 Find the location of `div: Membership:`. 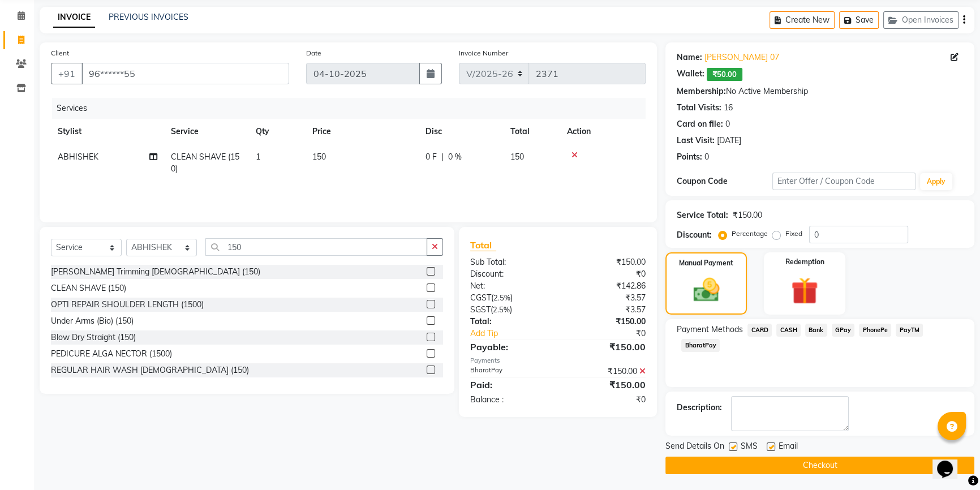

div: Membership: is located at coordinates (701, 91).